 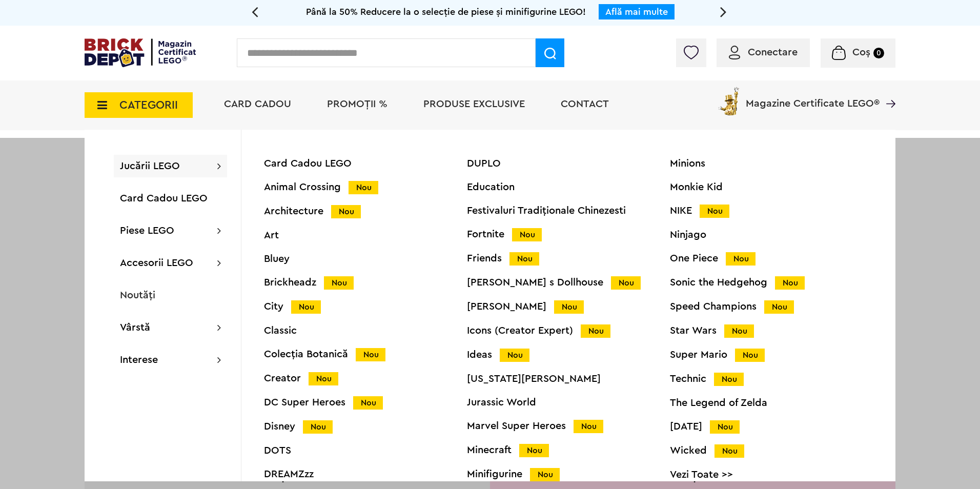 What do you see at coordinates (812, 97) in the screenshot?
I see `span: Magazine Certificate LEGO®` at bounding box center [812, 97].